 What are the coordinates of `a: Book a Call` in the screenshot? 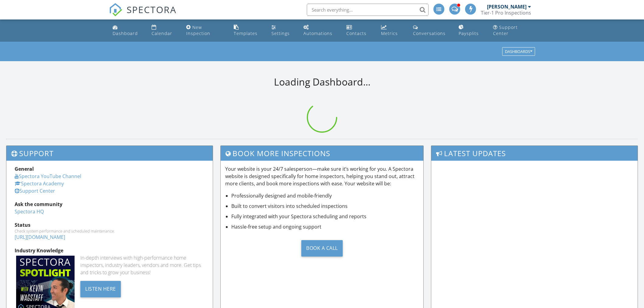 It's located at (322, 248).